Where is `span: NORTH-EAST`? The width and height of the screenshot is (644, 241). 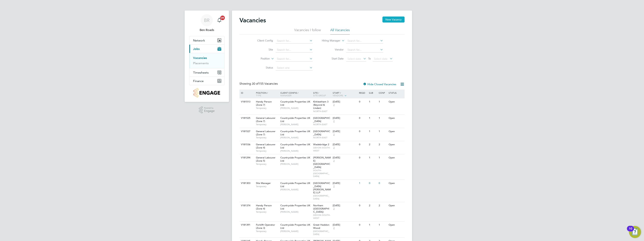
span: NORTH-EAST is located at coordinates (322, 111).